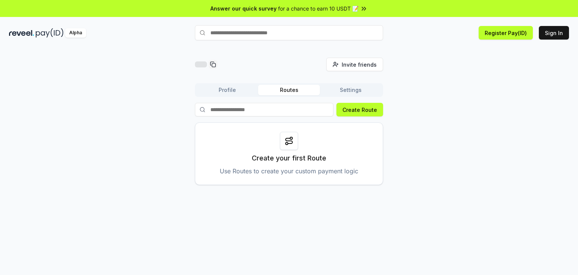  What do you see at coordinates (289, 90) in the screenshot?
I see `button: Routes` at bounding box center [289, 90].